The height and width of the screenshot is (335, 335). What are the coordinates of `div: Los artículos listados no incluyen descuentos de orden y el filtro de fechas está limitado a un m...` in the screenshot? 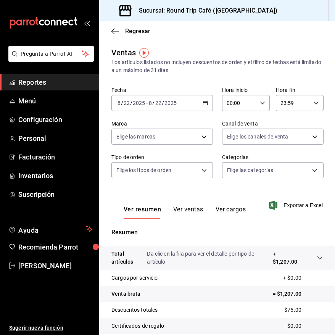 It's located at (217, 66).